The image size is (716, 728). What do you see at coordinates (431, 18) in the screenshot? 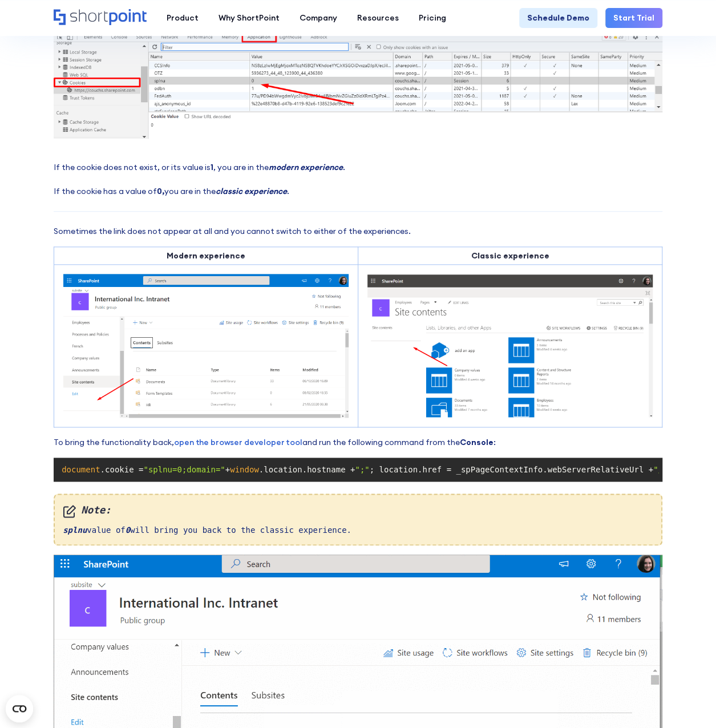
I see `a: Pricing` at bounding box center [431, 18].